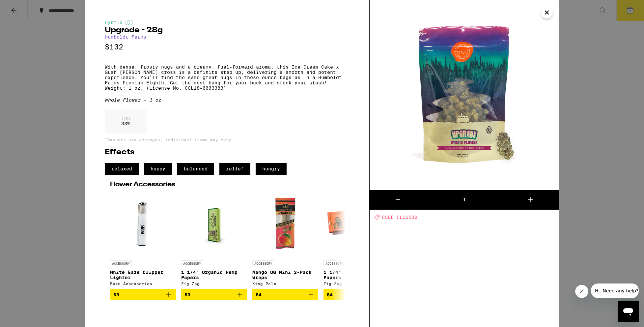  Describe the element at coordinates (227, 152) in the screenshot. I see `h2: Effects` at that location.